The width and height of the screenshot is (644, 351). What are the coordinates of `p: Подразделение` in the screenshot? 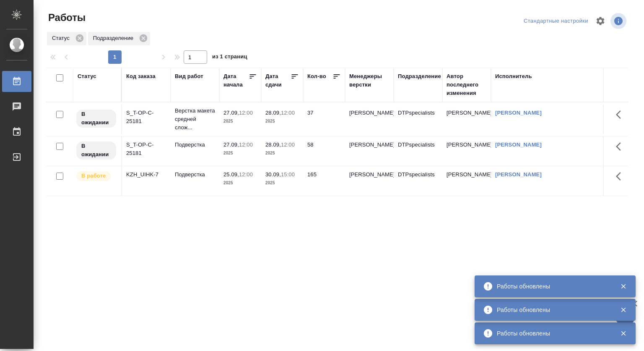 It's located at (114, 38).